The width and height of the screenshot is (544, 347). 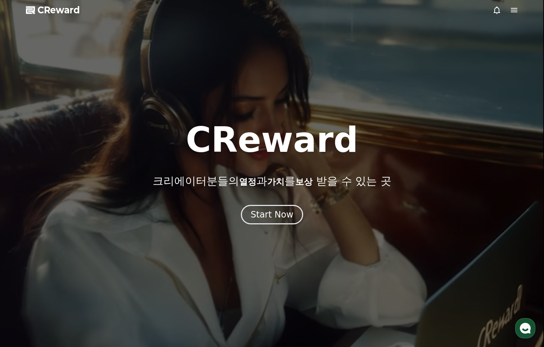 What do you see at coordinates (70, 237) in the screenshot?
I see `a: 대화` at bounding box center [70, 237].